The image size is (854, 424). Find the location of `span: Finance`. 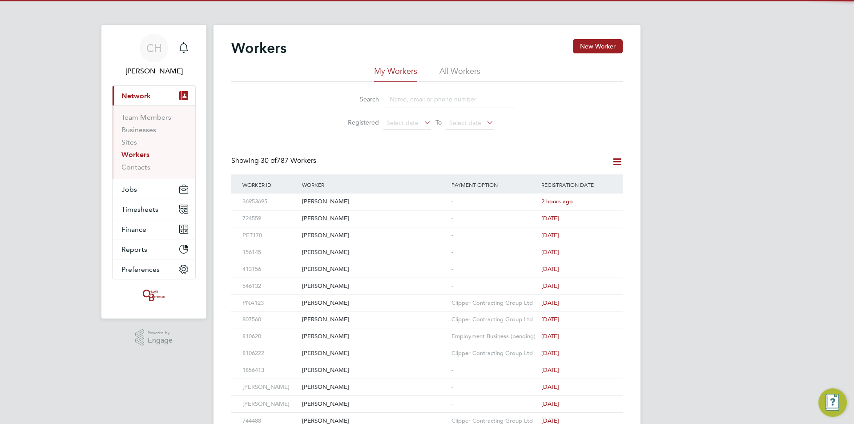

span: Finance is located at coordinates (134, 229).